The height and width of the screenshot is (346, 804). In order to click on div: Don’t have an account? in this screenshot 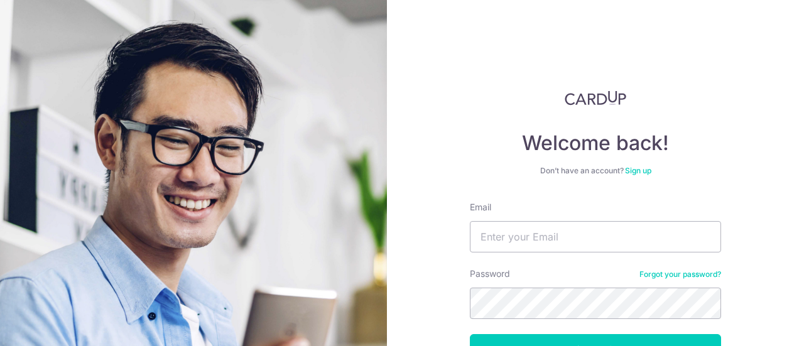, I will do `click(596, 171)`.